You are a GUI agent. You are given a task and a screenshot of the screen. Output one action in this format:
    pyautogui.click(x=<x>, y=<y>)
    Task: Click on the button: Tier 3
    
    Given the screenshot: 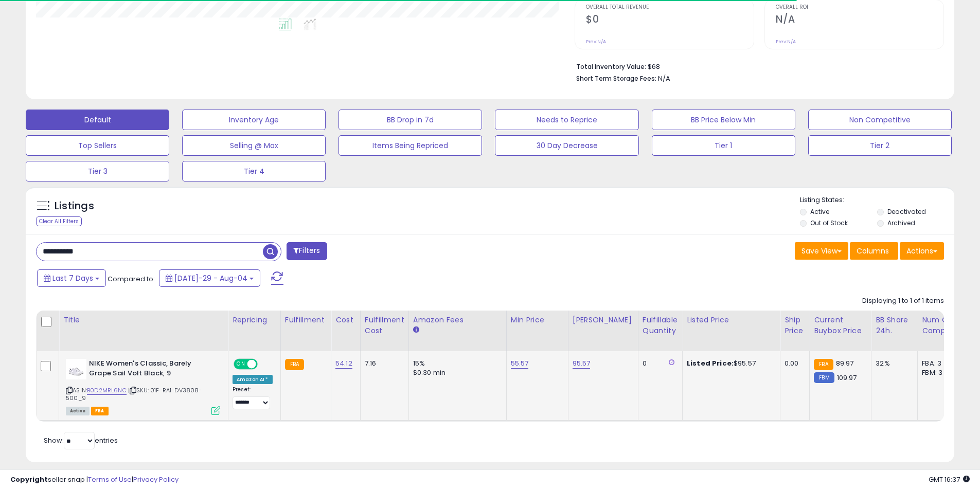 What is the action you would take?
    pyautogui.click(x=98, y=171)
    